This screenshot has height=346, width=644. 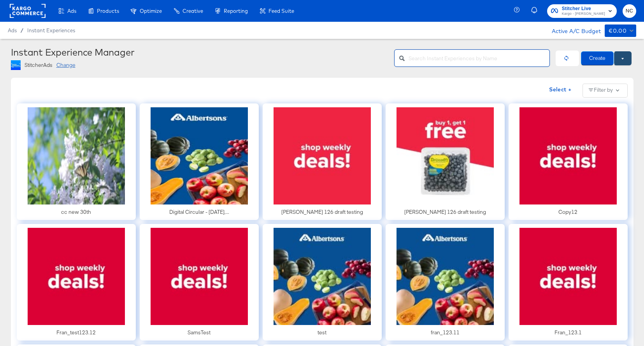 I want to click on img: page, so click(x=16, y=65).